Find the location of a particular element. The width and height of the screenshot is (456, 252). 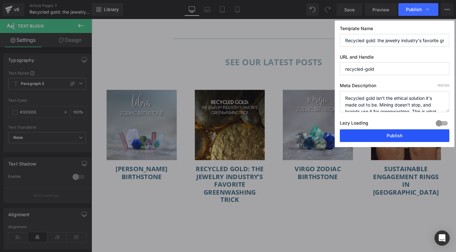

img: Recycled gold: the jewelry industry’s favorite greenwashing trick is located at coordinates (145, 111).